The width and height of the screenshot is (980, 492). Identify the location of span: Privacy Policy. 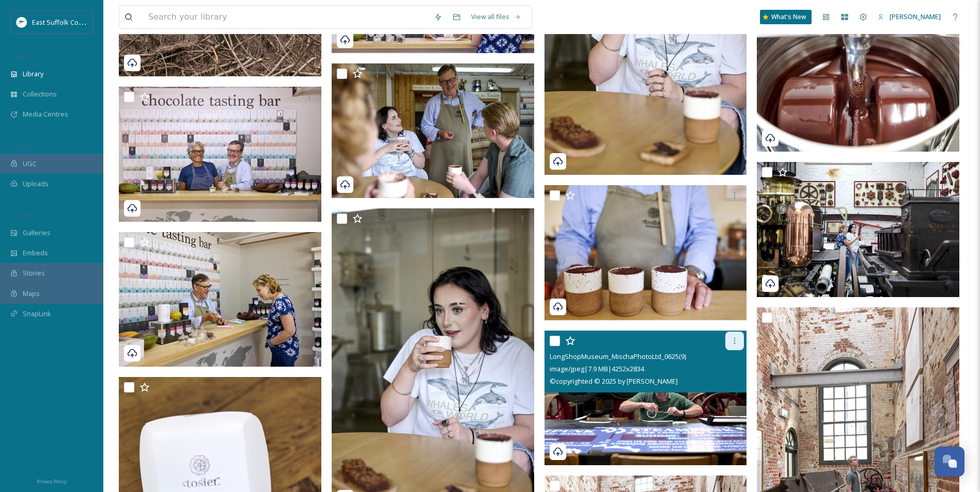
(52, 481).